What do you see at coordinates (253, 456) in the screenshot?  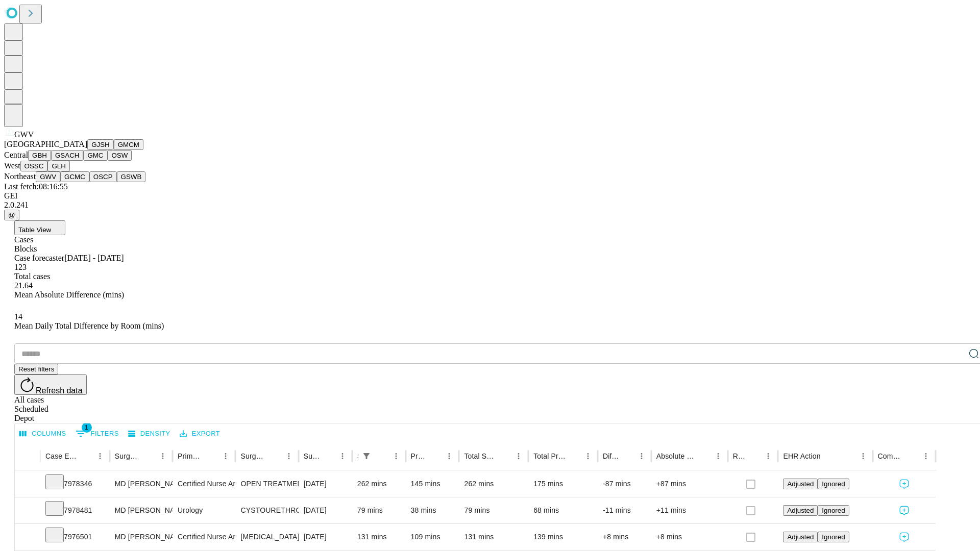 I see `div: Surgery Name` at bounding box center [253, 456].